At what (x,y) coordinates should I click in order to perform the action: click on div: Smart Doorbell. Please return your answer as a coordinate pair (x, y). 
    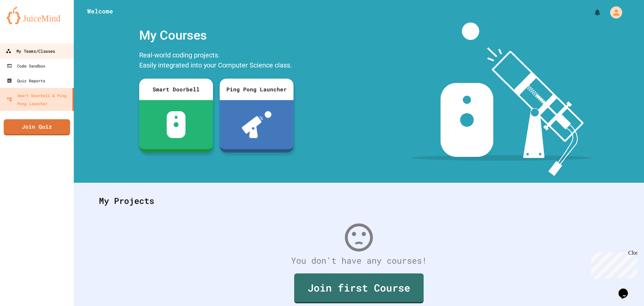
    Looking at the image, I should click on (176, 90).